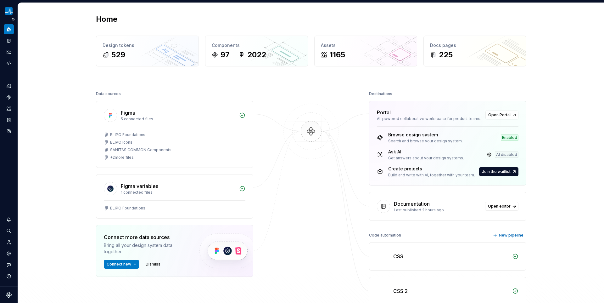  What do you see at coordinates (426, 158) in the screenshot?
I see `div: Get answers about your design systems.` at bounding box center [426, 158].